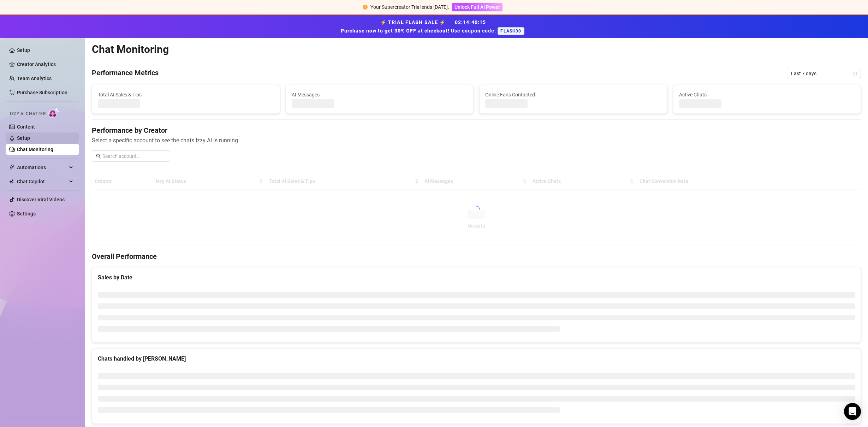 The width and height of the screenshot is (868, 427). What do you see at coordinates (42, 182) in the screenshot?
I see `span: Chat Copilot` at bounding box center [42, 182].